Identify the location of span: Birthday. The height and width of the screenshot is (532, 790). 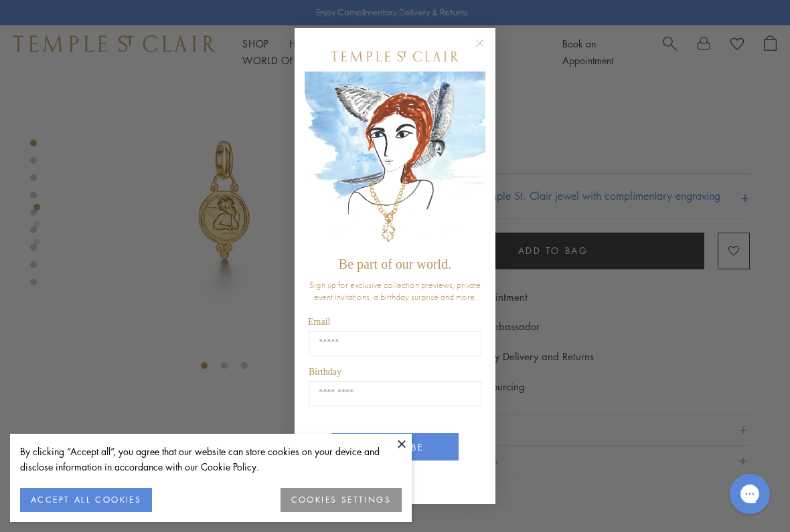
(324, 371).